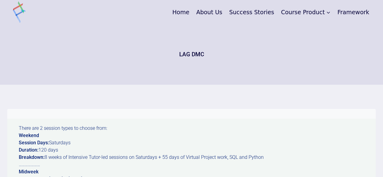 The image size is (383, 177). I want to click on a: Framework, so click(353, 12).